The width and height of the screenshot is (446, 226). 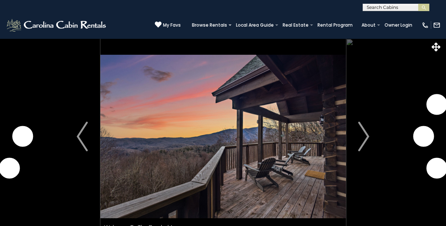 I want to click on span: My Favs, so click(x=172, y=25).